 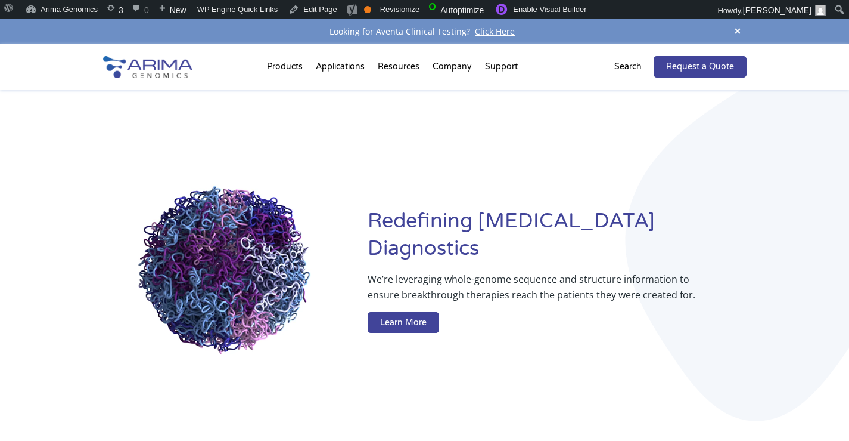 I want to click on a: Click Here, so click(x=495, y=31).